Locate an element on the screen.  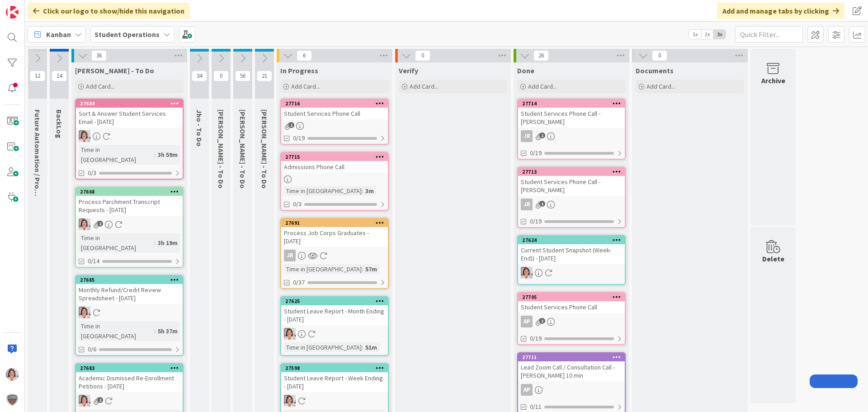
span: 1x is located at coordinates (695, 34).